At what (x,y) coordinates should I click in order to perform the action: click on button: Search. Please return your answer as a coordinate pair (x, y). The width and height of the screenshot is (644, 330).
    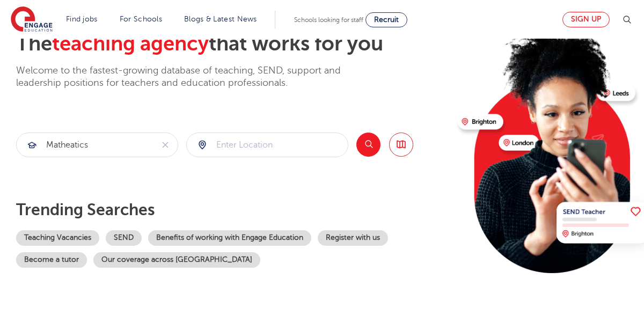
    Looking at the image, I should click on (368, 144).